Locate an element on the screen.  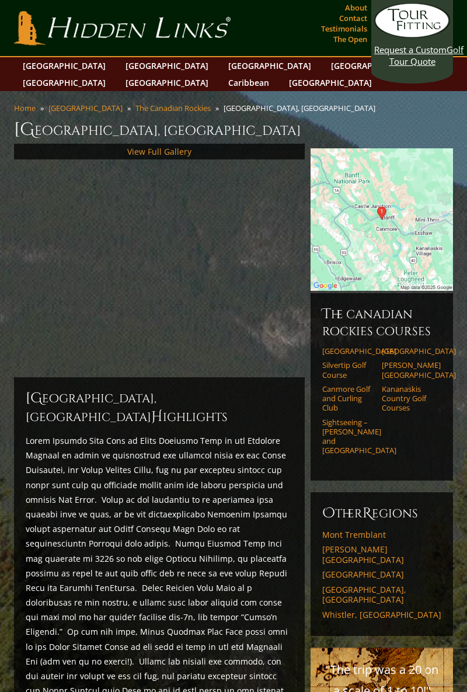
span: R is located at coordinates (367, 513).